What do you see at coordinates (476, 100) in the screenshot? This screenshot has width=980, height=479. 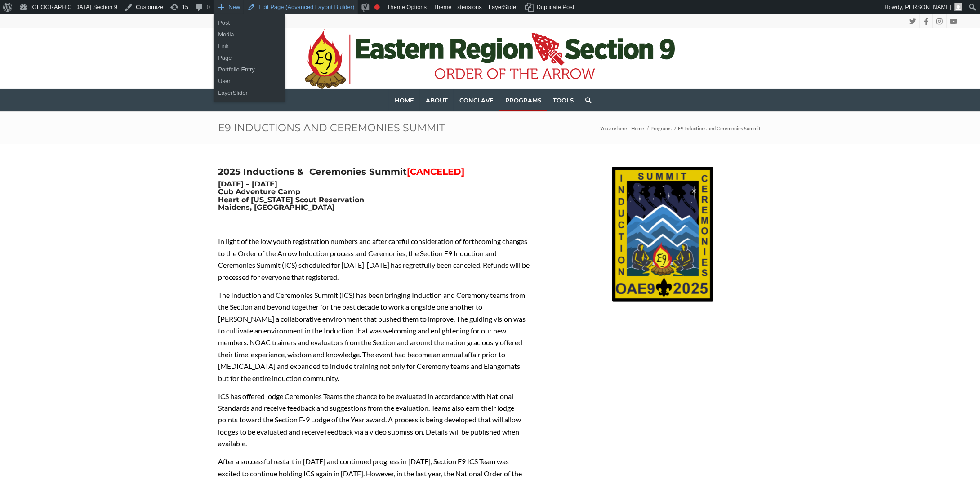 I see `span: Conclave` at bounding box center [476, 100].